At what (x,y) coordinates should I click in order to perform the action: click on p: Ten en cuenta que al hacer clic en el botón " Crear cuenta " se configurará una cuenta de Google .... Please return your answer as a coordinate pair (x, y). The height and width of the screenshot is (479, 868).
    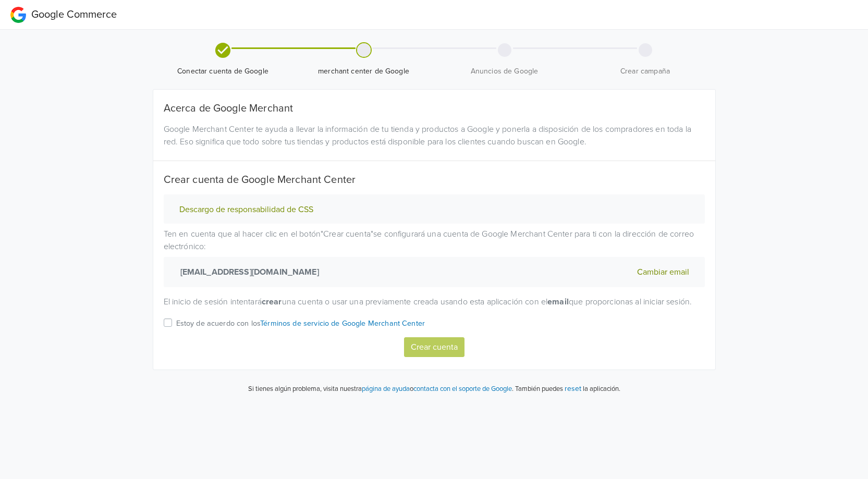
    Looking at the image, I should click on (434, 257).